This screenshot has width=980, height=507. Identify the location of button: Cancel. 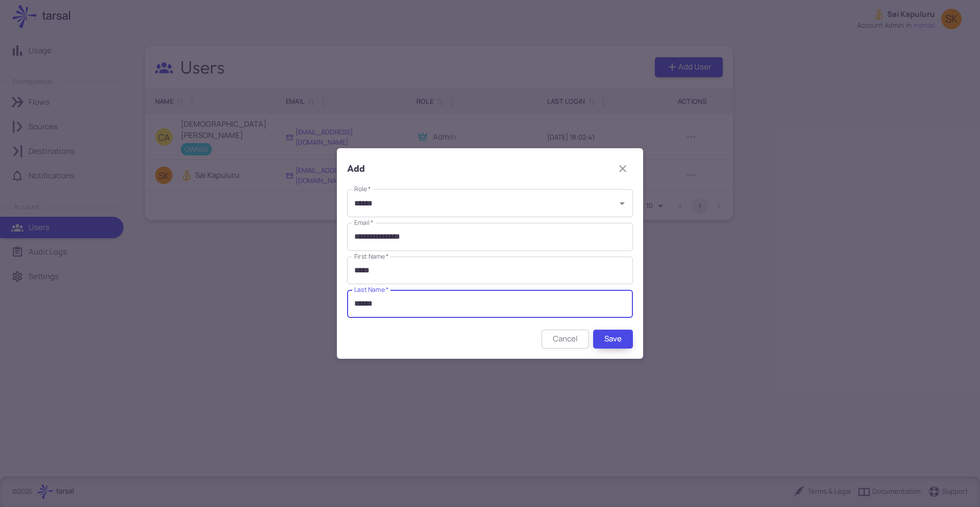
(565, 339).